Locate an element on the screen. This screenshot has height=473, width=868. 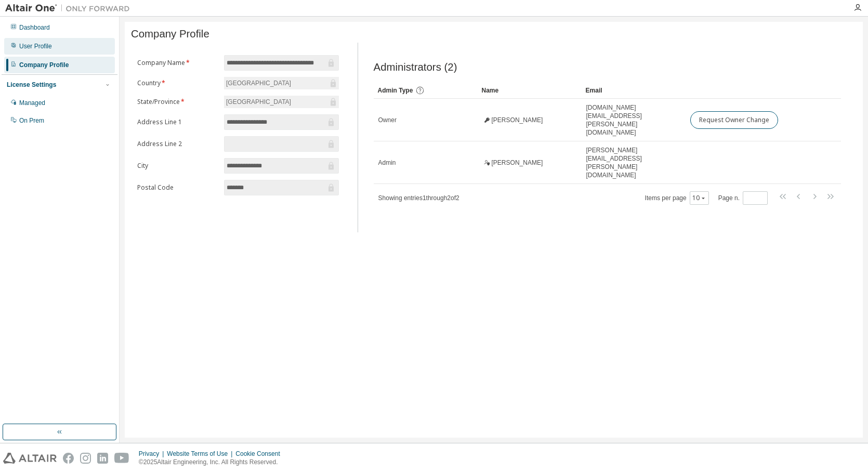
div: Company Profile is located at coordinates (44, 65).